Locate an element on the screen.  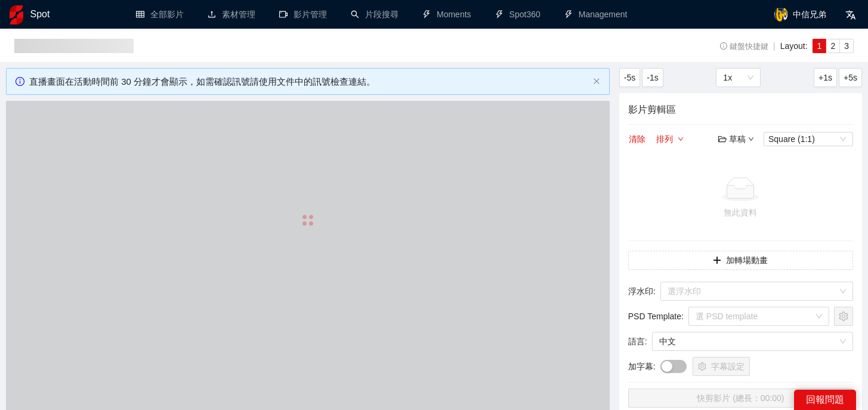
span: +5s is located at coordinates (850, 78).